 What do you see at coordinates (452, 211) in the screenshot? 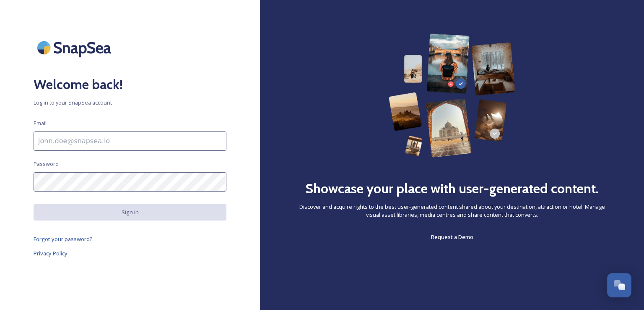
I see `span: Discover and acquire rights to the best user-generated content shared about your destination, att...` at bounding box center [452, 211].